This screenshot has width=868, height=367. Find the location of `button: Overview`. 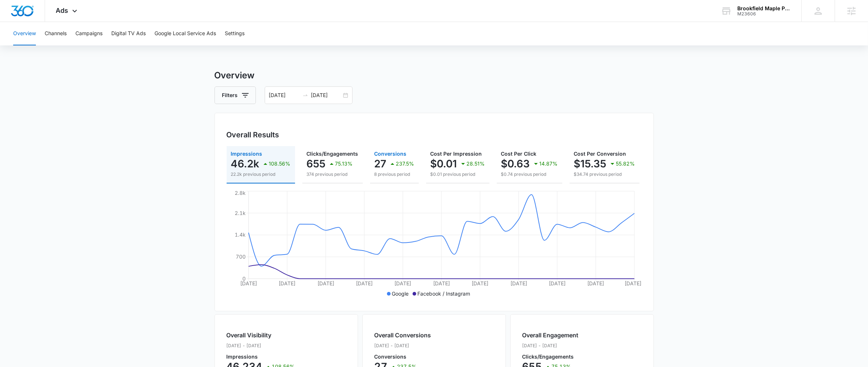

button: Overview is located at coordinates (24, 34).